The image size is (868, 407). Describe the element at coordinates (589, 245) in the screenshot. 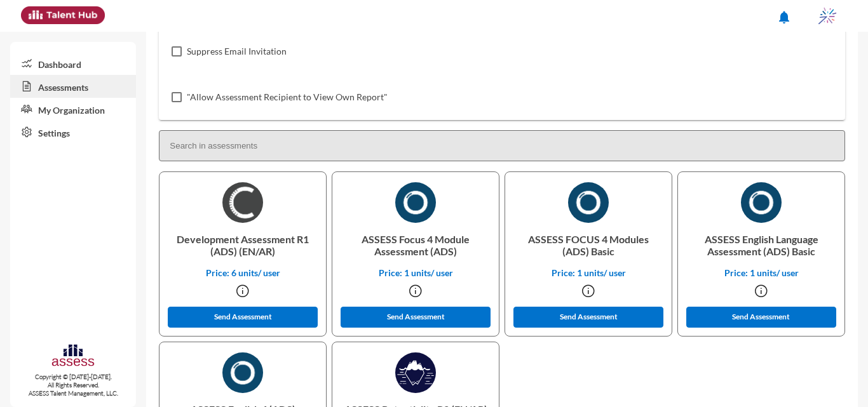

I see `p: ASSESS FOCUS 4 Modules (ADS) Basic` at that location.